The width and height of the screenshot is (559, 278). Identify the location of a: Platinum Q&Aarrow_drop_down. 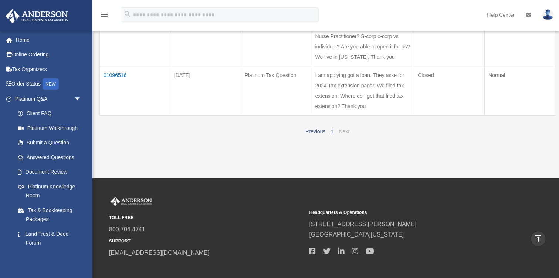
(47, 99).